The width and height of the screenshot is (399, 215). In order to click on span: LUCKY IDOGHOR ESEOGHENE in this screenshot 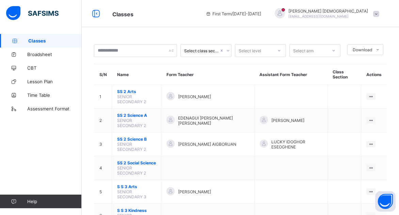, I will do `click(297, 145)`.